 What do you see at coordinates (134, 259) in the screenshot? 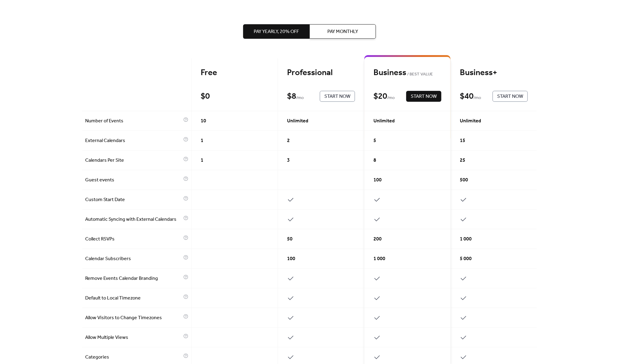
I see `span: Calendar Subscribers` at bounding box center [134, 259].